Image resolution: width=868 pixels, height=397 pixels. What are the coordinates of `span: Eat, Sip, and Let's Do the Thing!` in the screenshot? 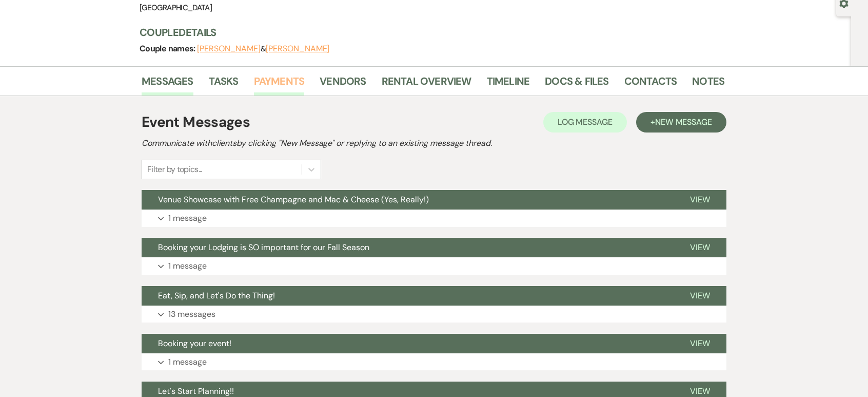 It's located at (216, 296).